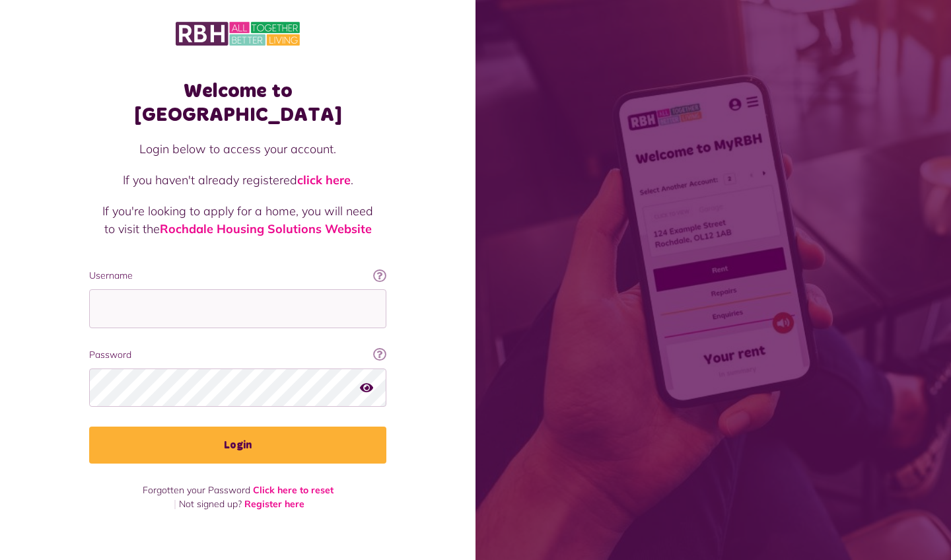  Describe the element at coordinates (274, 504) in the screenshot. I see `a: Register here` at that location.